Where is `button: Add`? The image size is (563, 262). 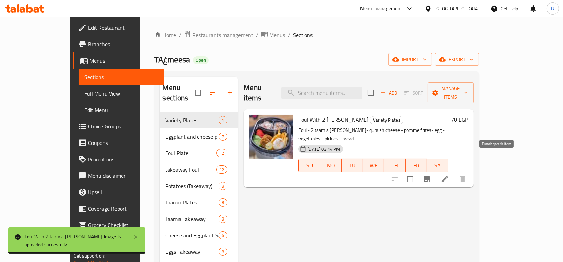
button: Add is located at coordinates (389, 93).